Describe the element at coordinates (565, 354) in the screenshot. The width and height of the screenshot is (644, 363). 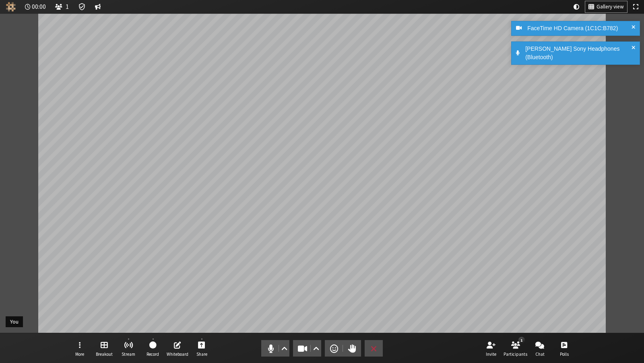
I see `span: Polls` at that location.